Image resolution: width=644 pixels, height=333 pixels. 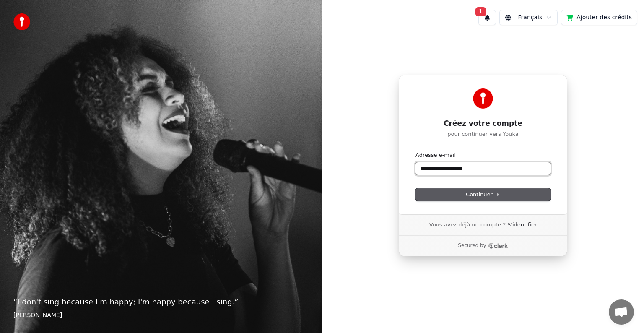 What do you see at coordinates (481, 12) in the screenshot?
I see `span: 1` at bounding box center [481, 12].